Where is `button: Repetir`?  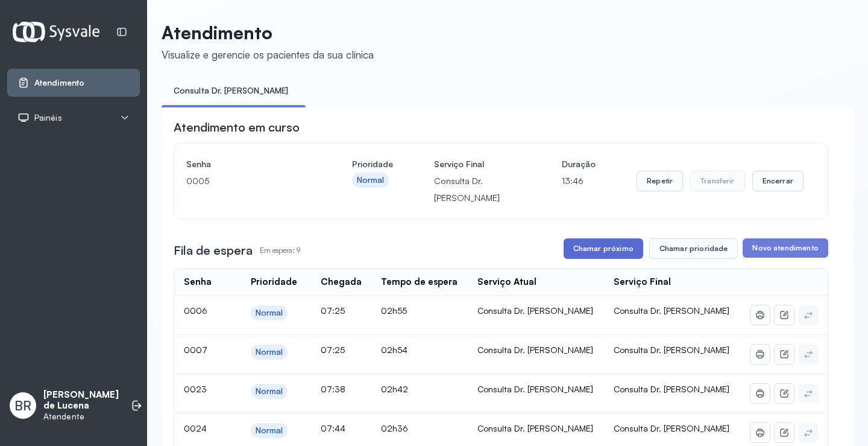
button: Repetir is located at coordinates (659, 181).